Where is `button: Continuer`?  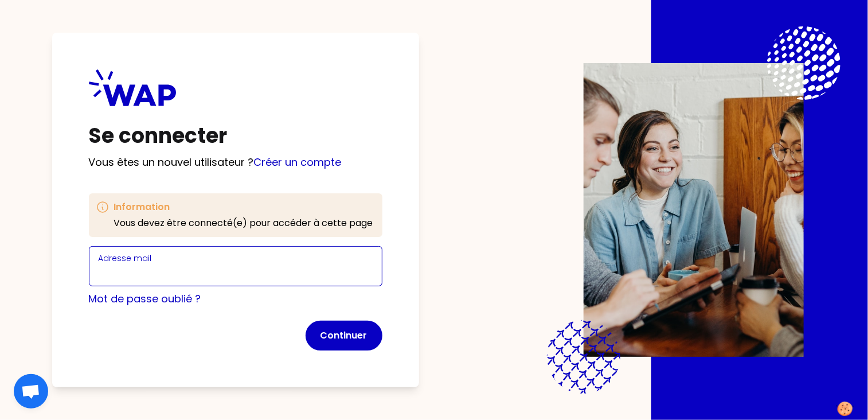 button: Continuer is located at coordinates (344, 336).